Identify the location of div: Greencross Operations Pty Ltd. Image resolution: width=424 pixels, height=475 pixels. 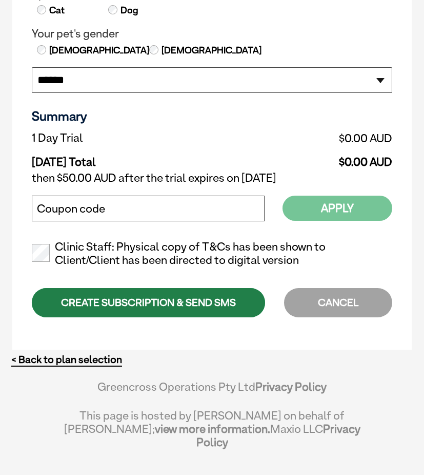
(212, 391).